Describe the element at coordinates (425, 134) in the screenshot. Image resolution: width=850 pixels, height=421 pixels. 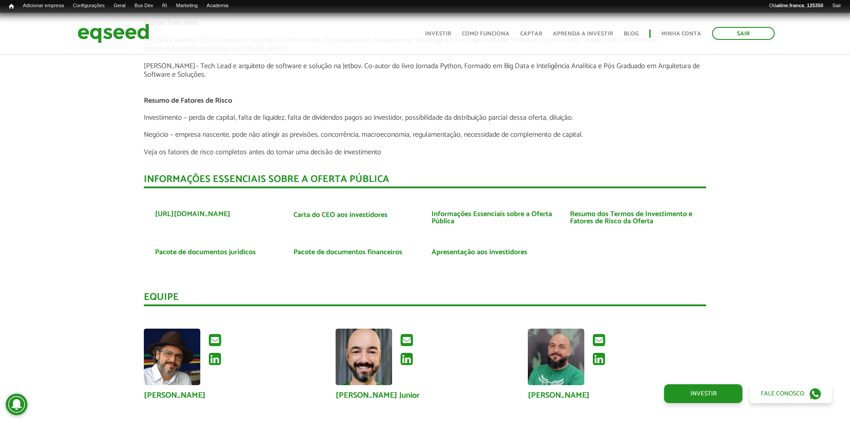
I see `p: Negócio – empresa nascente, pode não atingir as previsões, concorrência, macroeconomia, regulamen...` at that location.